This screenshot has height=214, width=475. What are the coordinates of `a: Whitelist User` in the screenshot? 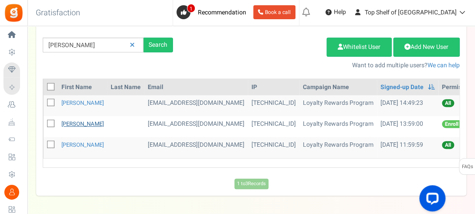 It's located at (359, 47).